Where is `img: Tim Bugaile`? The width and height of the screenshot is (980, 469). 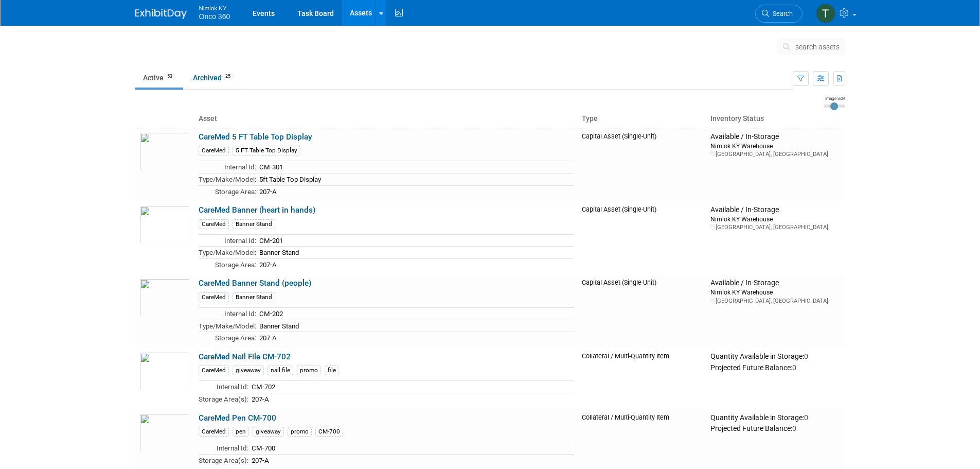
img: Tim Bugaile is located at coordinates (825, 13).